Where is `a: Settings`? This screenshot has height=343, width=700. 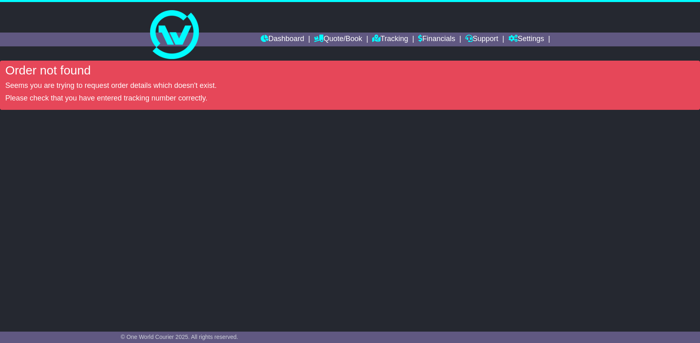
a: Settings is located at coordinates (526, 39).